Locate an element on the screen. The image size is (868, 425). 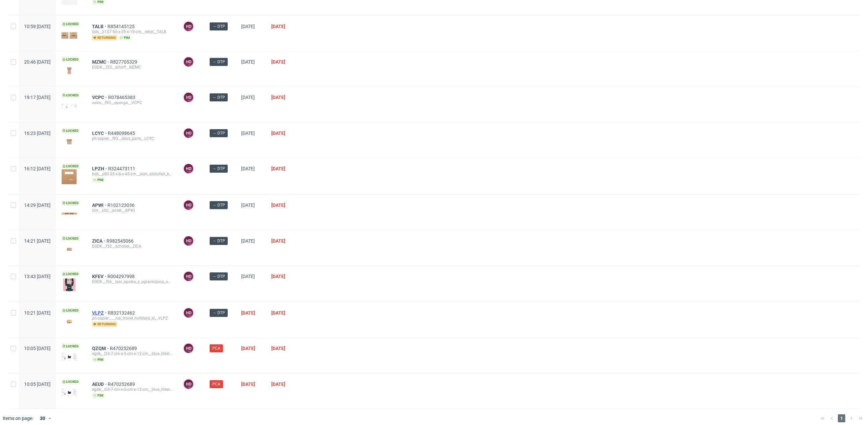
a: APWI is located at coordinates (100, 205).